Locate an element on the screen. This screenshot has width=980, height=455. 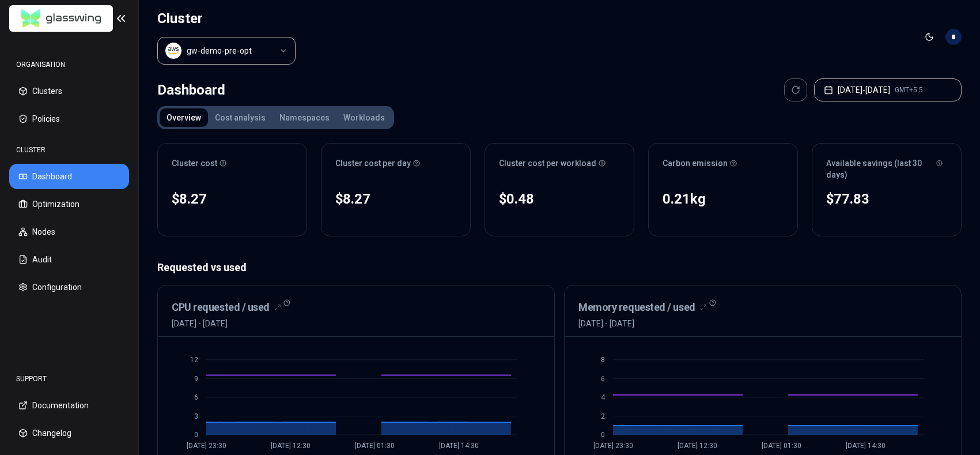
tspan: 9 is located at coordinates (196, 379).